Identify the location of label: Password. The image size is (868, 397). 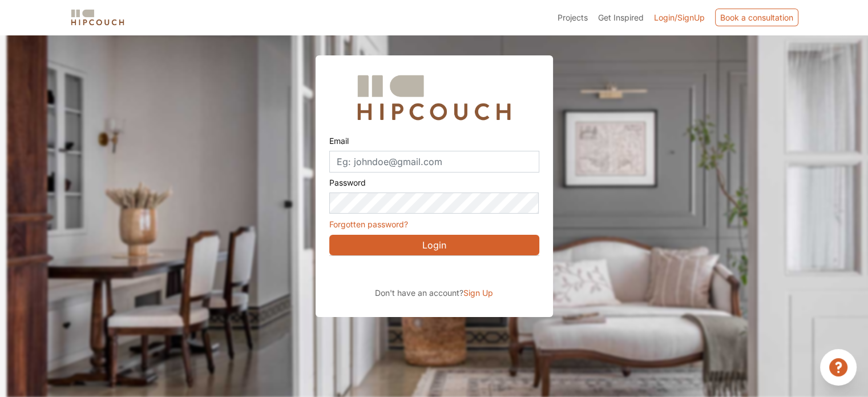
(348, 182).